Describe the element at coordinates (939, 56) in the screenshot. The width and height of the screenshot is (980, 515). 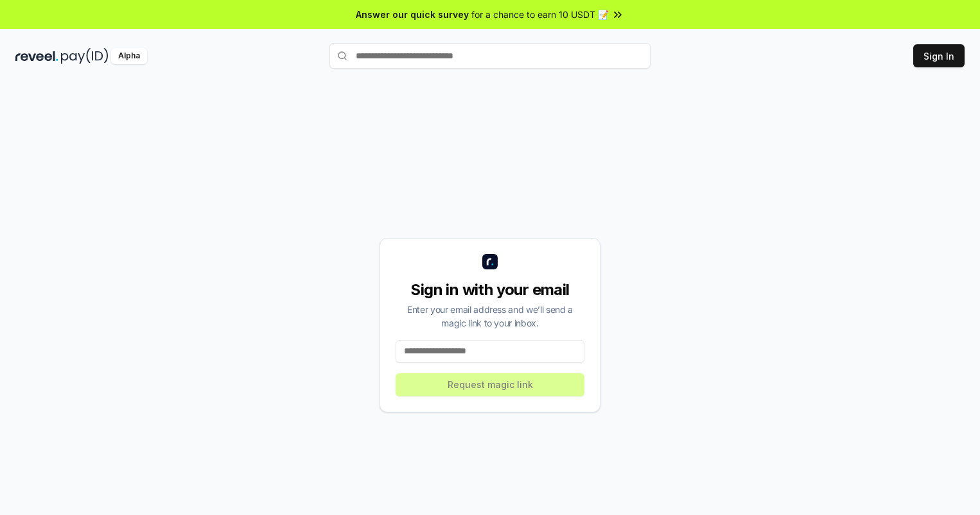
I see `button: Sign In` at that location.